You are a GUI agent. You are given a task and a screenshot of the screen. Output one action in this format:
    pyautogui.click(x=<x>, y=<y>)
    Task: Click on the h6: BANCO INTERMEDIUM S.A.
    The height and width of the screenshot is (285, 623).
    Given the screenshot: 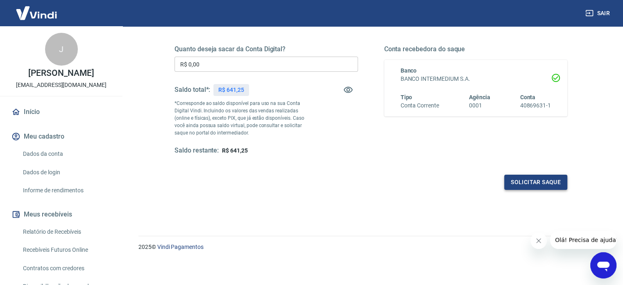 What is the action you would take?
    pyautogui.click(x=476, y=79)
    